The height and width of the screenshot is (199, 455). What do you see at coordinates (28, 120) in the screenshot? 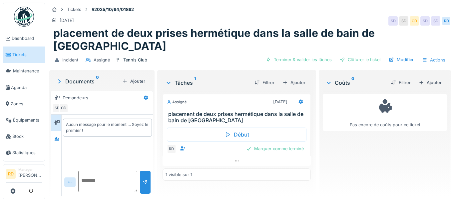
I see `span: Équipements` at bounding box center [28, 120].